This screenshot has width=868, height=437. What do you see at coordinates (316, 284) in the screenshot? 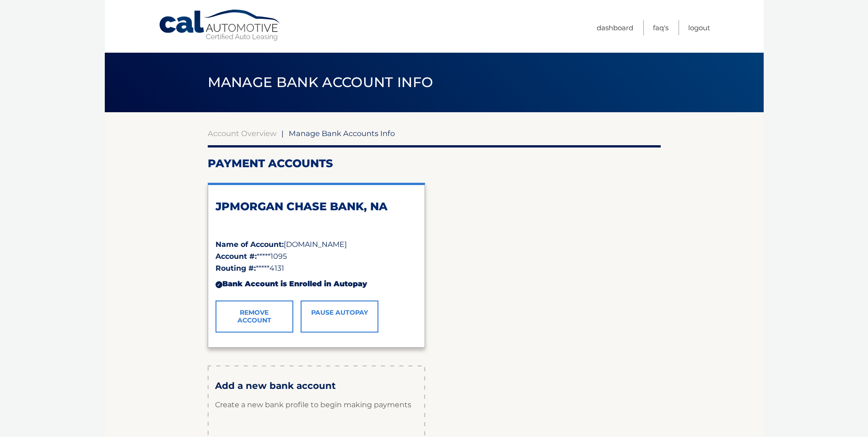
I see `div: Bank Account is Enrolled in Autopay` at bounding box center [316, 284].